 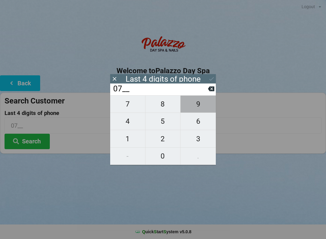 What do you see at coordinates (128, 104) in the screenshot?
I see `span: 7` at bounding box center [128, 104].